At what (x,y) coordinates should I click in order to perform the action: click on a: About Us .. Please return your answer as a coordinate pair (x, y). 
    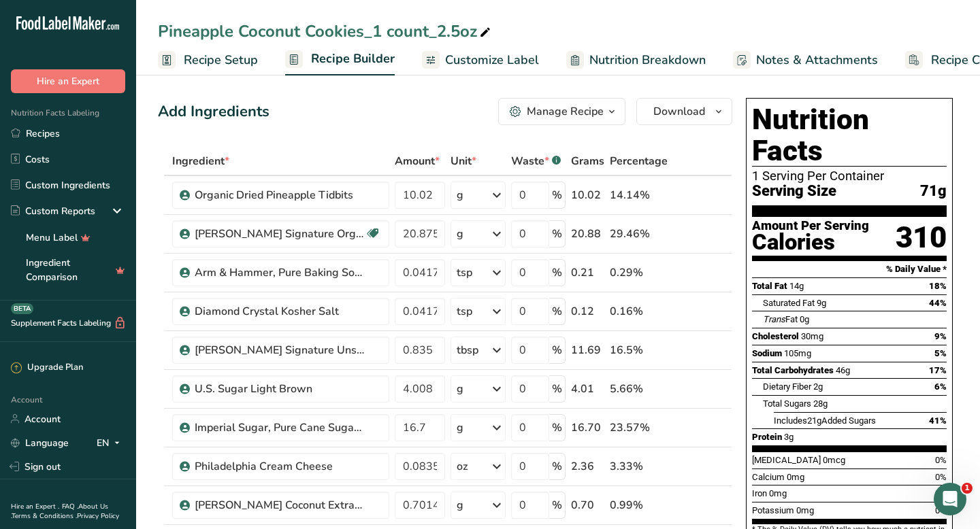
    Looking at the image, I should click on (59, 512).